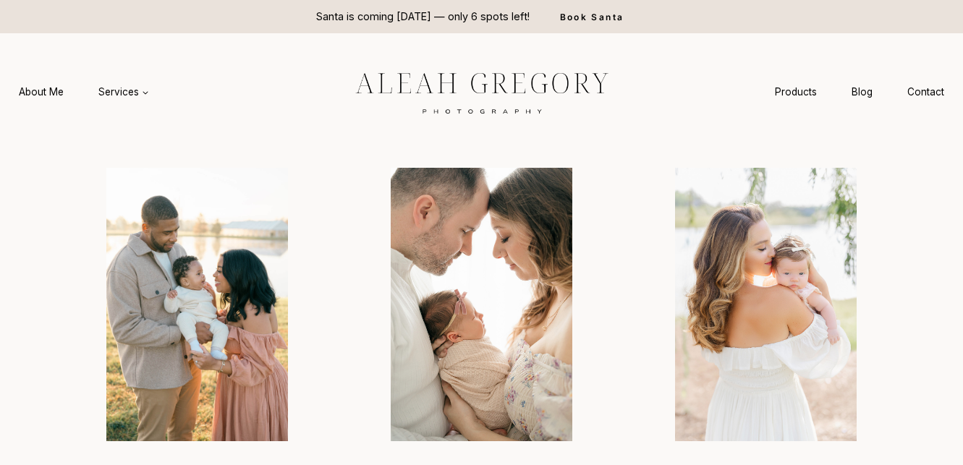  I want to click on a: Contact, so click(925, 92).